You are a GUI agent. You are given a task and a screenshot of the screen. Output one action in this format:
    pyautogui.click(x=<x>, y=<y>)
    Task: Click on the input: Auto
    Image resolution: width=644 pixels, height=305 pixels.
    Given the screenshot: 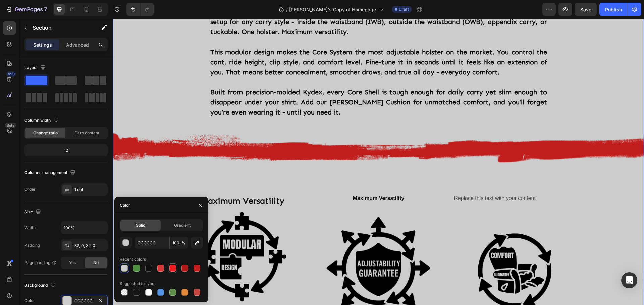 What is the action you would take?
    pyautogui.click(x=84, y=228)
    